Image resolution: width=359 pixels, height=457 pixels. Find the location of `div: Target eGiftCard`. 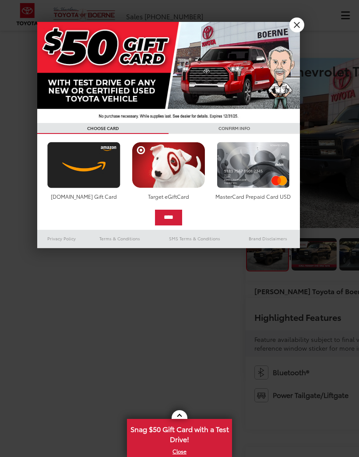

div: Target eGiftCard is located at coordinates (168, 196).